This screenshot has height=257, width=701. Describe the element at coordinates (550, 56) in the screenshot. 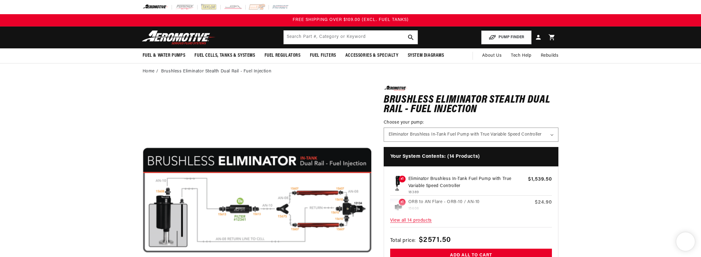

I see `span: Rebuilds` at that location.